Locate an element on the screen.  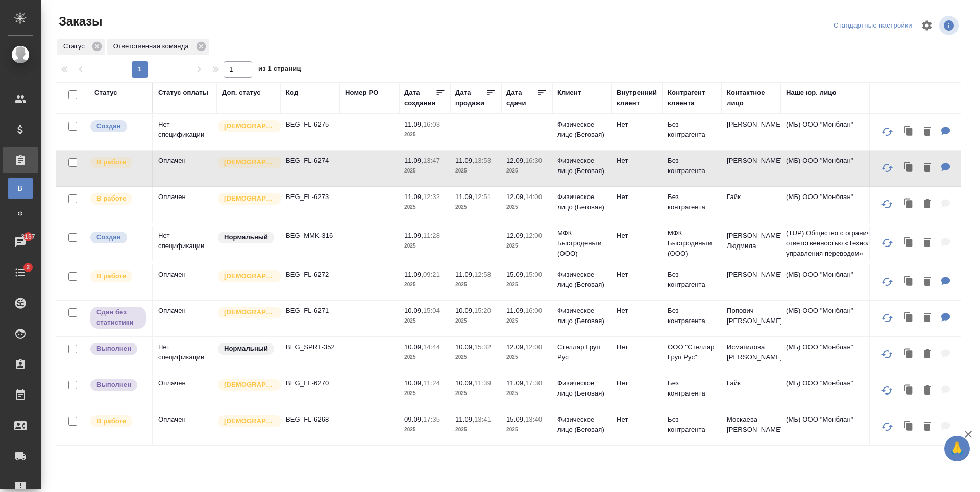
div: Выставляется автоматически для первых 3 заказов нового контактного лица. Особое внимание is located at coordinates (246, 312).